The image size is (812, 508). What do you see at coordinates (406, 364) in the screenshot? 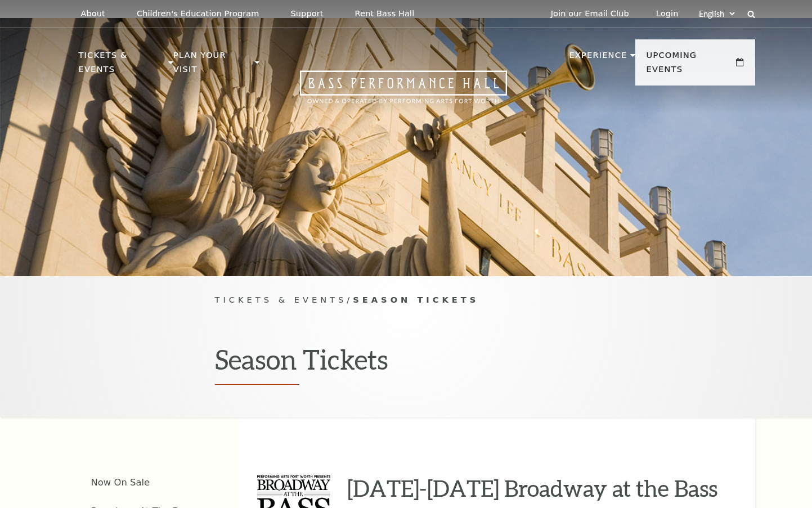
I see `h1: Season Tickets` at bounding box center [406, 364].